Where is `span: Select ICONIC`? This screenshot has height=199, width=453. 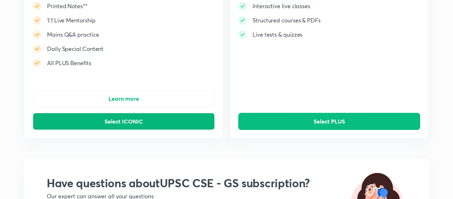
span: Select ICONIC is located at coordinates (124, 122).